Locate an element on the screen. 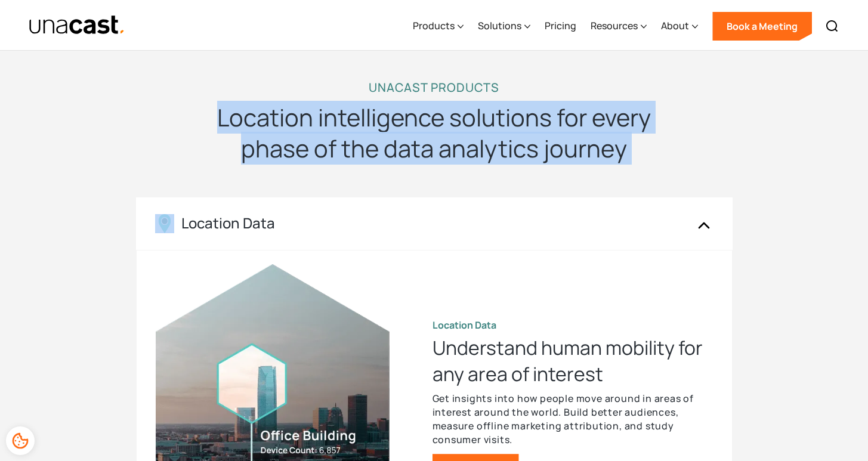 The height and width of the screenshot is (461, 868). a: home is located at coordinates (77, 25).